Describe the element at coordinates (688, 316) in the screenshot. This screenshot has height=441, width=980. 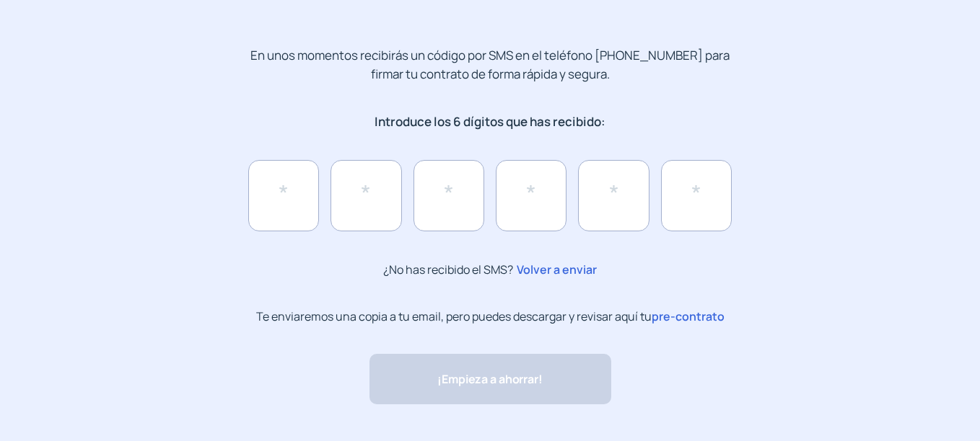
I see `span: pre-contrato` at that location.